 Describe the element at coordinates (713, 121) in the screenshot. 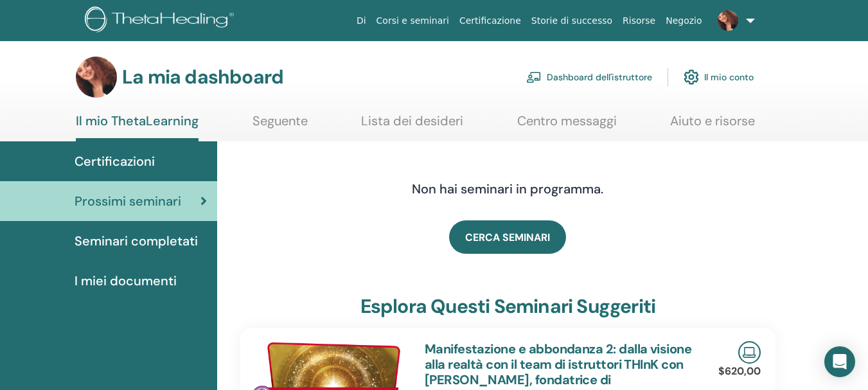

I see `font: Aiuto e risorse` at that location.